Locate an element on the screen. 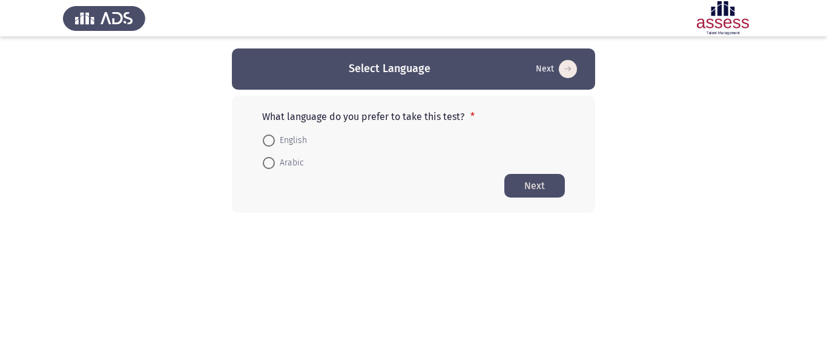 The height and width of the screenshot is (363, 827). img: Assess Talent Management logo is located at coordinates (104, 18).